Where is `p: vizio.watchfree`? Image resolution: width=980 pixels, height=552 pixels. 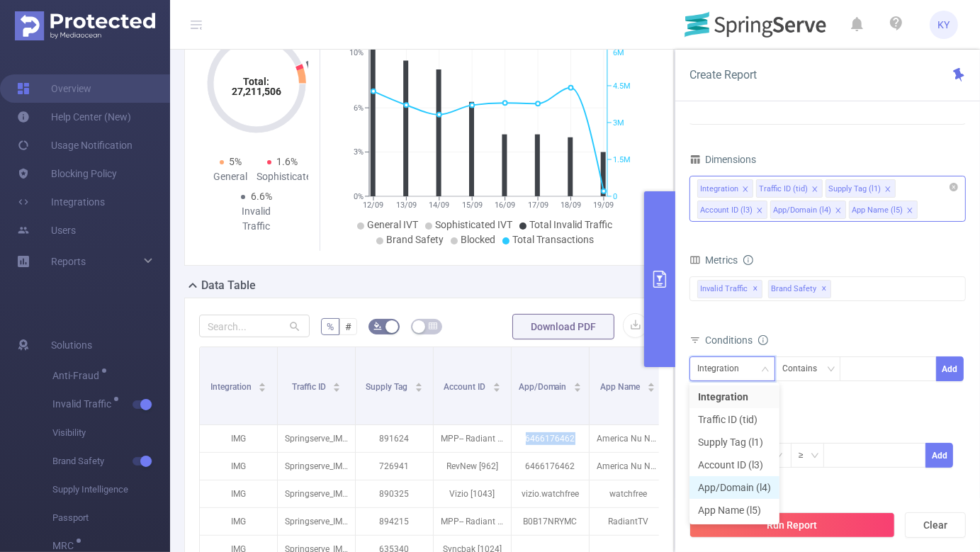
p: vizio.watchfree is located at coordinates (550, 494).